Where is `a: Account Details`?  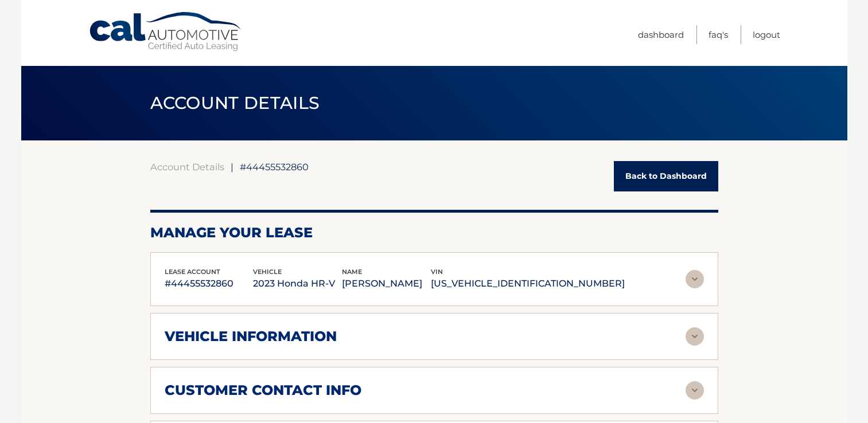
a: Account Details is located at coordinates (187, 167).